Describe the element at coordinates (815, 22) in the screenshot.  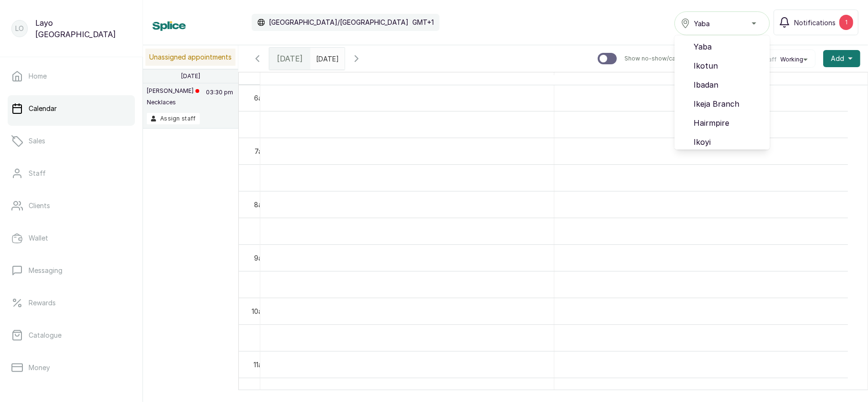
I see `span: Notifications` at that location.